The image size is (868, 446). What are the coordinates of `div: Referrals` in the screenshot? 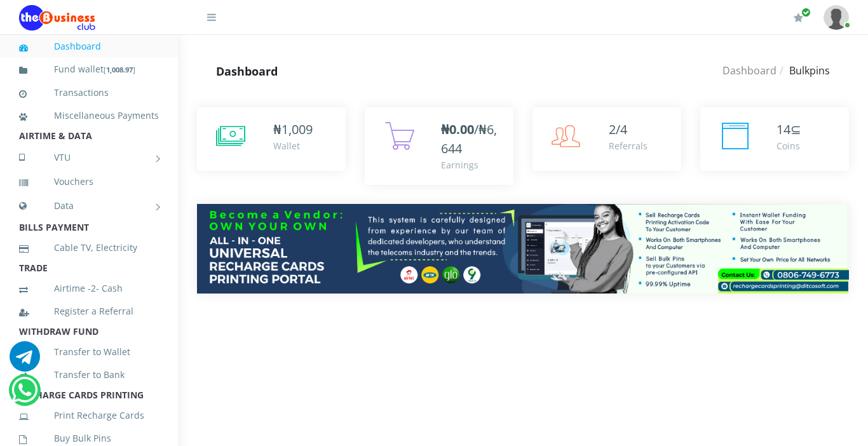 It's located at (628, 146).